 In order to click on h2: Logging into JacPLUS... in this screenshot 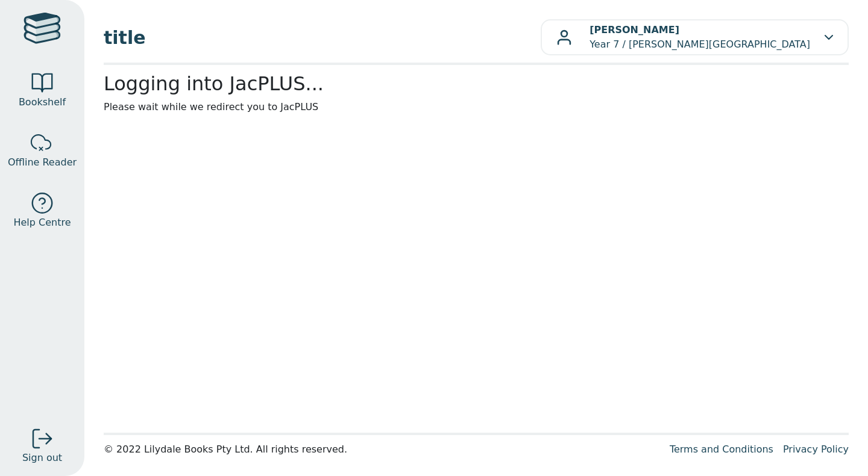, I will do `click(476, 84)`.